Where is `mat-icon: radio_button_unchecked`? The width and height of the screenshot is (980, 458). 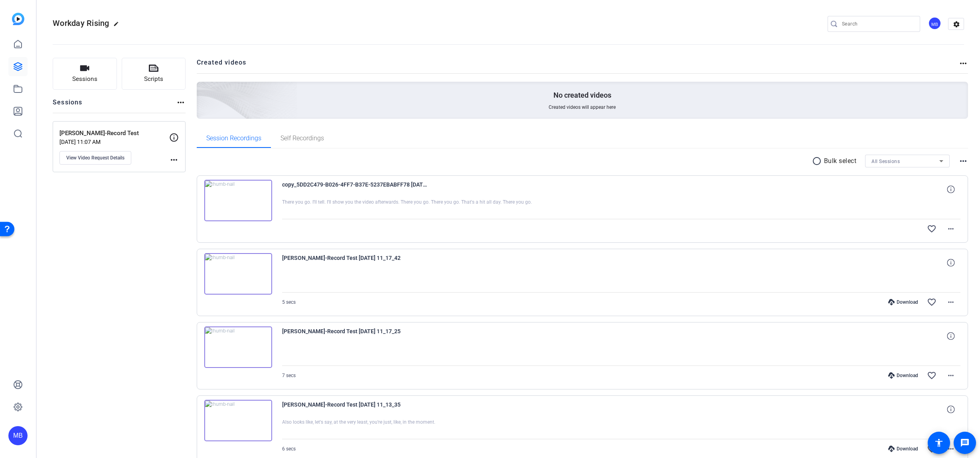 mat-icon: radio_button_unchecked is located at coordinates (818, 161).